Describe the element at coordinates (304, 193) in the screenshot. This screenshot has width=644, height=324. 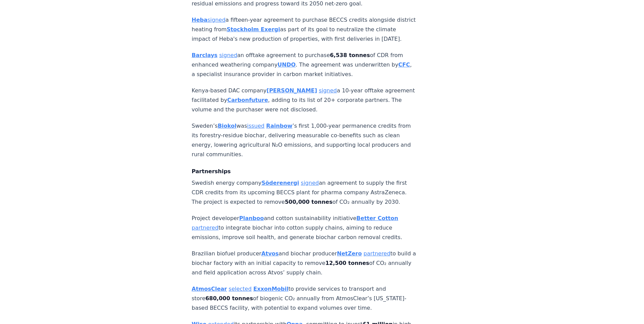
I see `p: Swedish energy company an agreement to supply the first CDR credits from its upcoming BECCS plant...` at that location.